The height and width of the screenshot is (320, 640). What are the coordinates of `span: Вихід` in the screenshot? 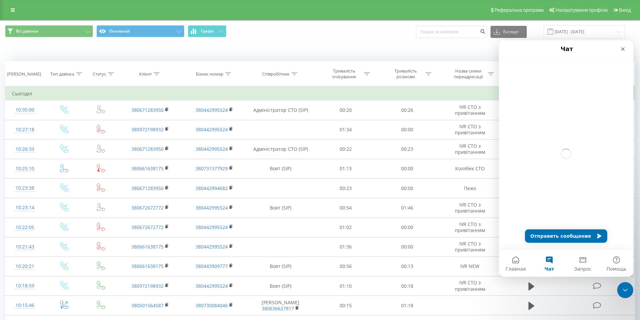 It's located at (625, 10).